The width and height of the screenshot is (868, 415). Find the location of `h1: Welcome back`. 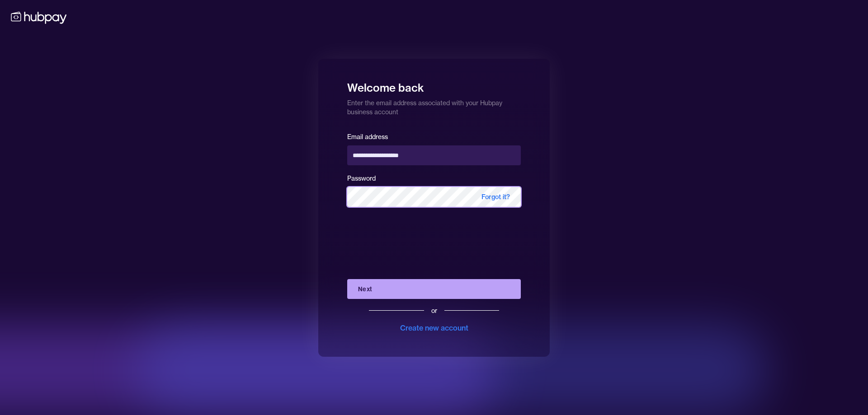

h1: Welcome back is located at coordinates (434, 85).